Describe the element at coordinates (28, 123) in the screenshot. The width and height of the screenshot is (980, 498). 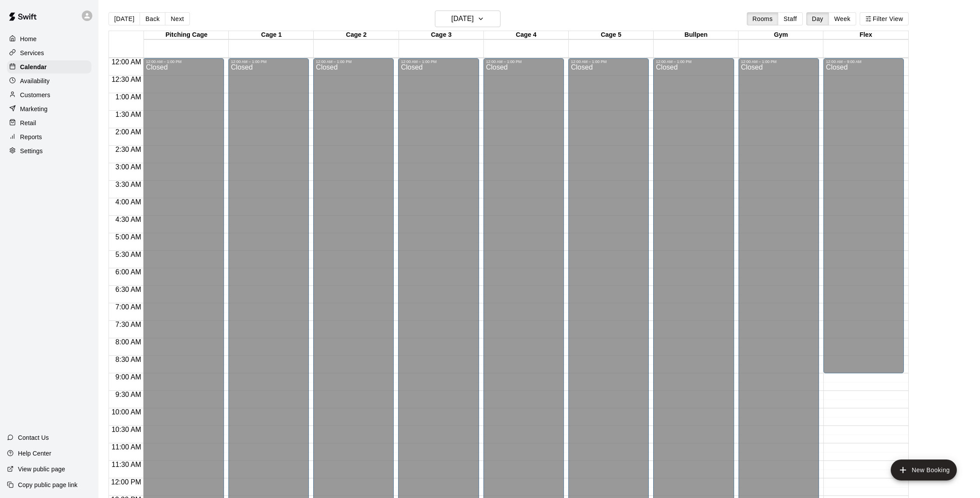
I see `p: Retail` at that location.